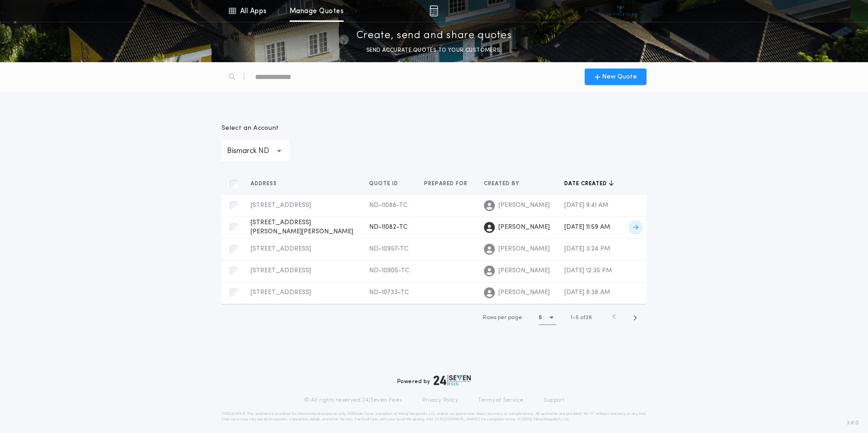  Describe the element at coordinates (388, 227) in the screenshot. I see `span: ND-11082-TC` at that location.